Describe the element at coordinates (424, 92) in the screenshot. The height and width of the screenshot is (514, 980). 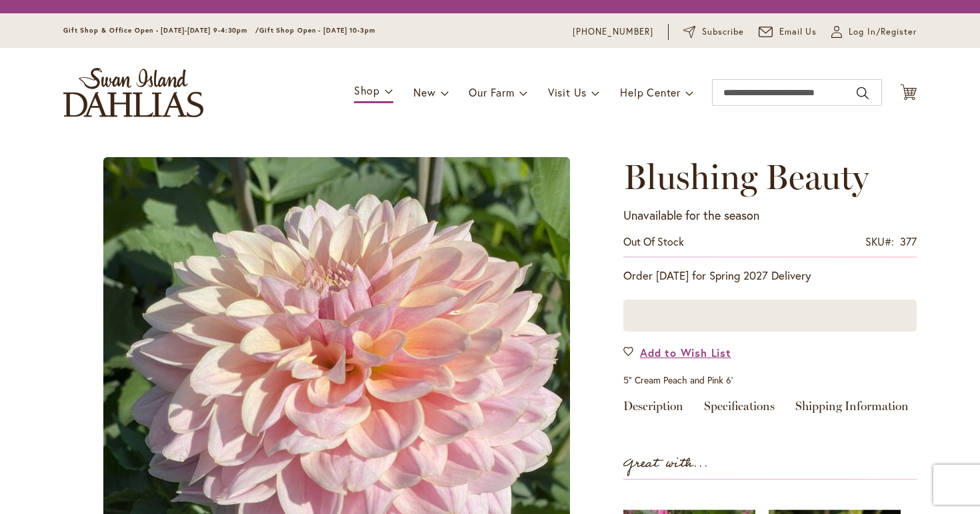
I see `span: New` at that location.